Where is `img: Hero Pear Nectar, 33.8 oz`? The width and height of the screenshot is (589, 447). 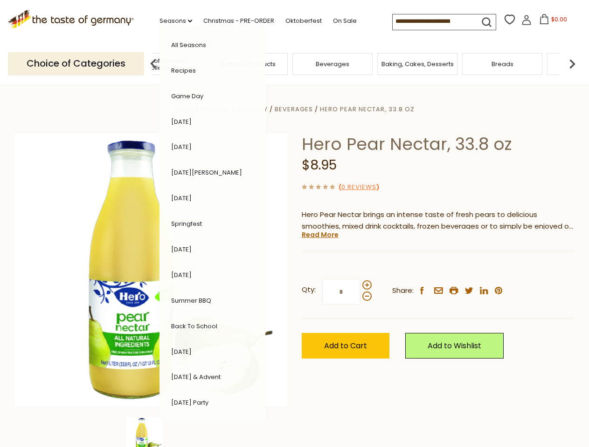
img: Hero Pear Nectar, 33.8 oz is located at coordinates (151, 270).